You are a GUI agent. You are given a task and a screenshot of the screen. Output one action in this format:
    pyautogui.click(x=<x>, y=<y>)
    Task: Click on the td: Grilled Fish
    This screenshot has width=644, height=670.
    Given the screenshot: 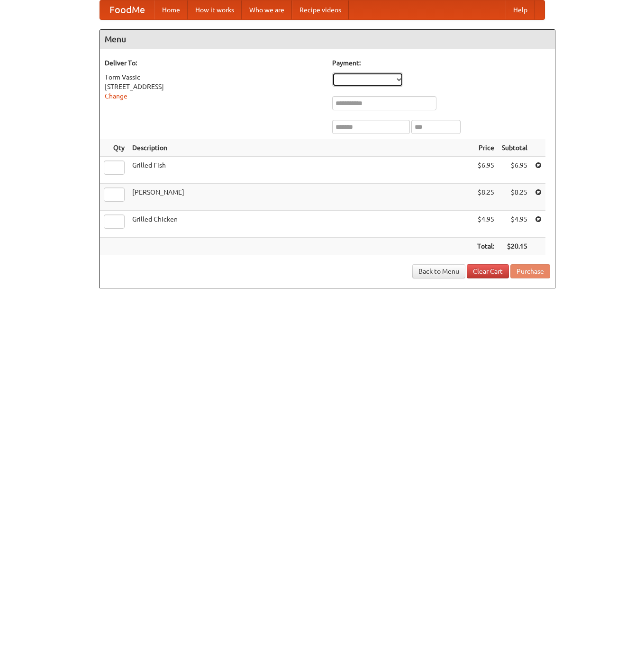 What is the action you would take?
    pyautogui.click(x=301, y=170)
    